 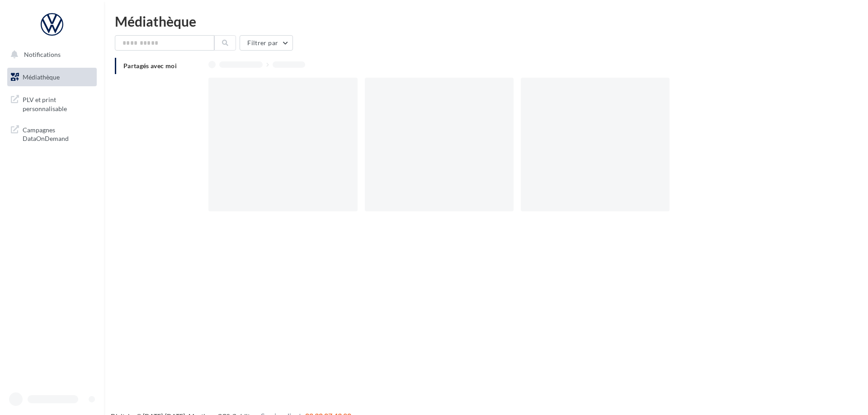 I want to click on span: Médiathèque, so click(x=41, y=77).